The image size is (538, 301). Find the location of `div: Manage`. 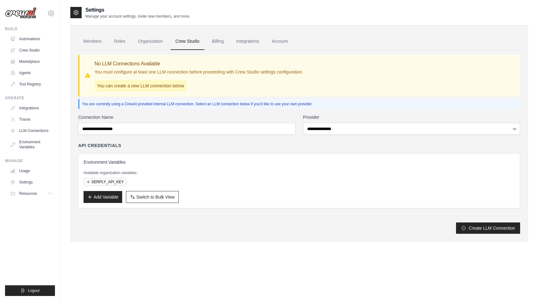

div: Manage is located at coordinates (30, 161).